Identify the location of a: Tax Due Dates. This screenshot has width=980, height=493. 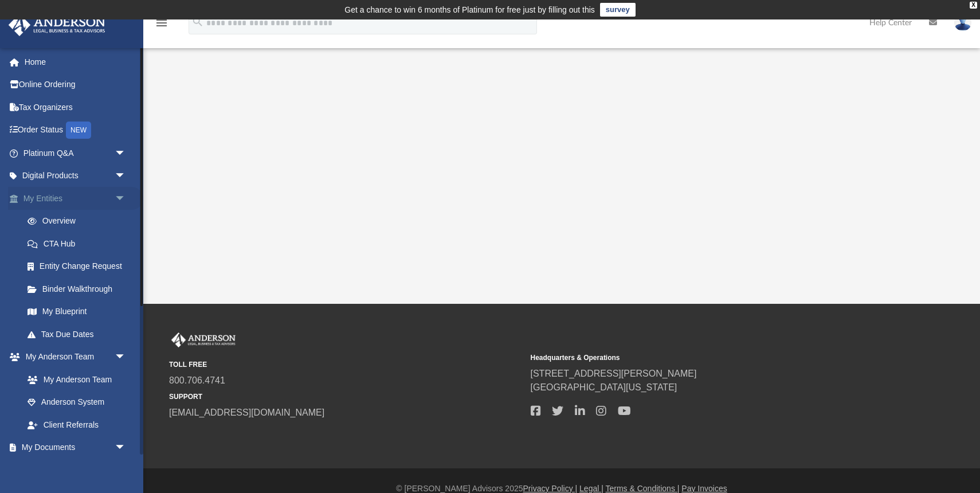
(80, 334).